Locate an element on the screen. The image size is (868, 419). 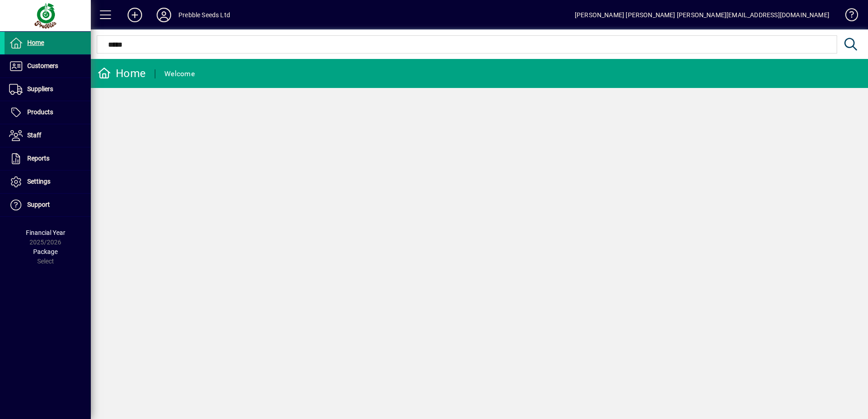
a: Suppliers is located at coordinates (48, 89).